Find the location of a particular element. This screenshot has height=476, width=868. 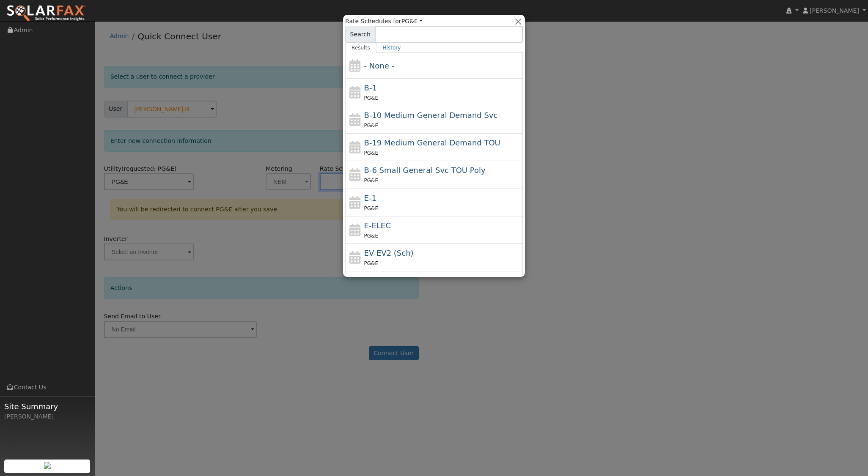

img: SolarFax is located at coordinates (46, 14).